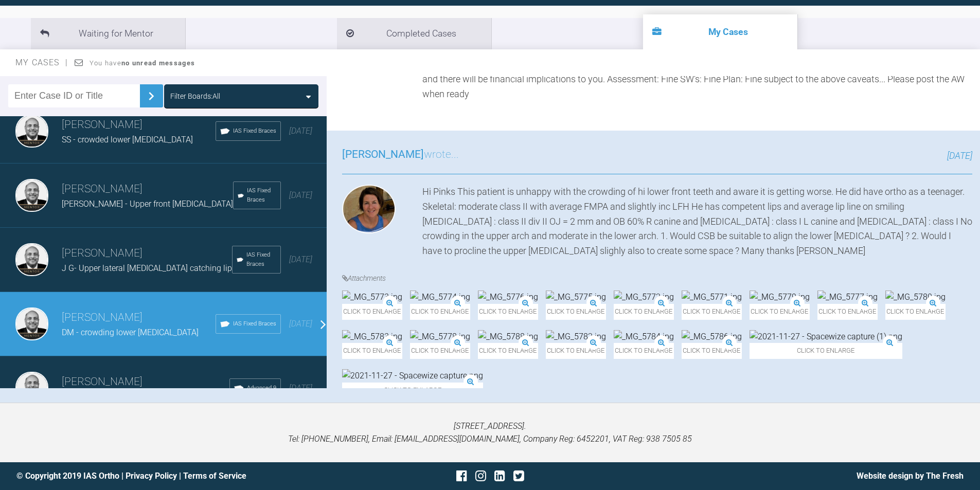 The height and width of the screenshot is (490, 980). Describe the element at coordinates (151, 475) in the screenshot. I see `a: Privacy Policy` at that location.